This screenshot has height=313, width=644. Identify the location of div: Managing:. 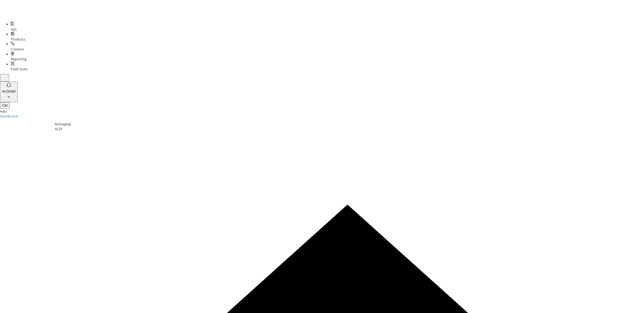
(348, 124).